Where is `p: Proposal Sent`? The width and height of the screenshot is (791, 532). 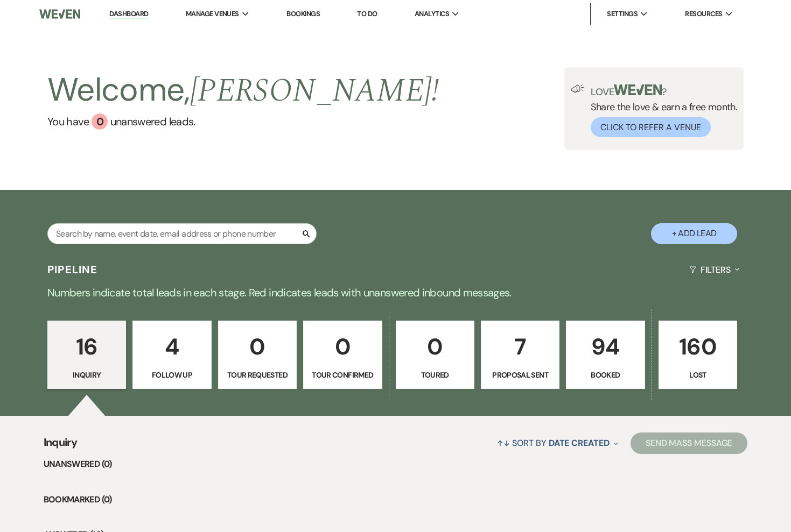 p: Proposal Sent is located at coordinates (520, 375).